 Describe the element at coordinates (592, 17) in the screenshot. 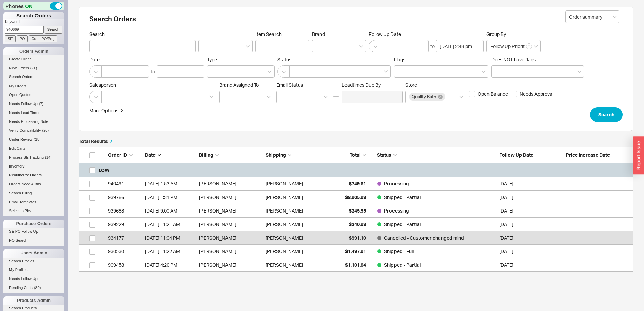

I see `input: Select...` at that location.